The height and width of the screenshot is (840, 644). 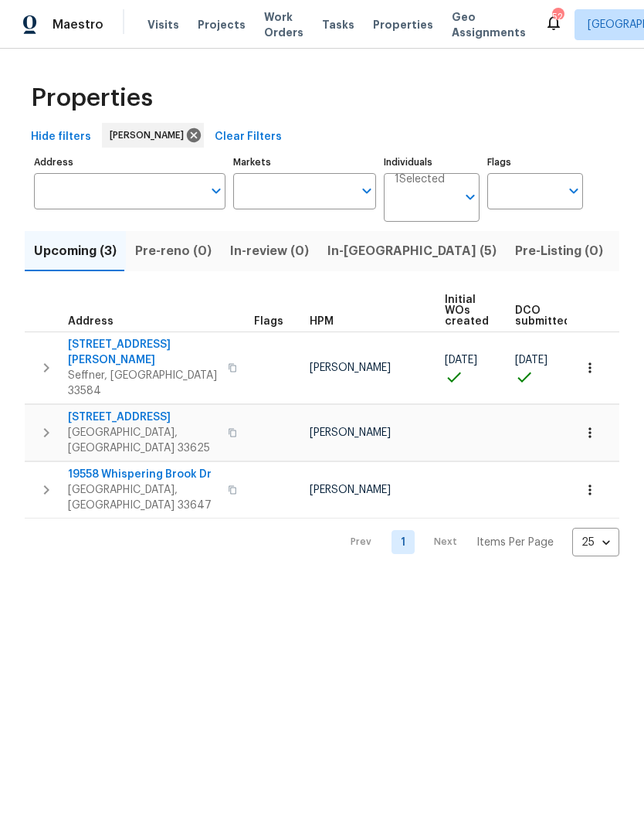 I want to click on span: Address, so click(x=91, y=322).